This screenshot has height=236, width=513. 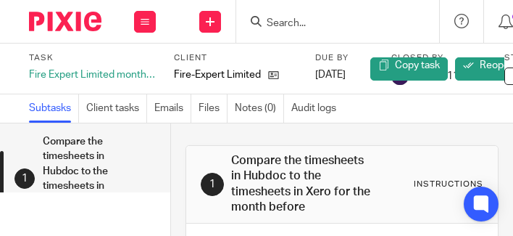 I want to click on a: Audit logs, so click(x=317, y=108).